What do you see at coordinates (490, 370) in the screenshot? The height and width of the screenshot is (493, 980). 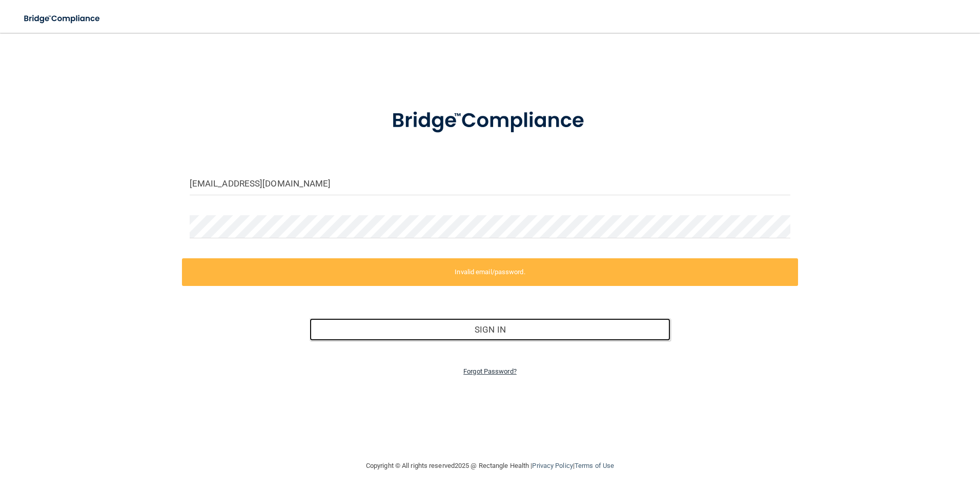 I see `a: Forgot Password?` at bounding box center [490, 370].